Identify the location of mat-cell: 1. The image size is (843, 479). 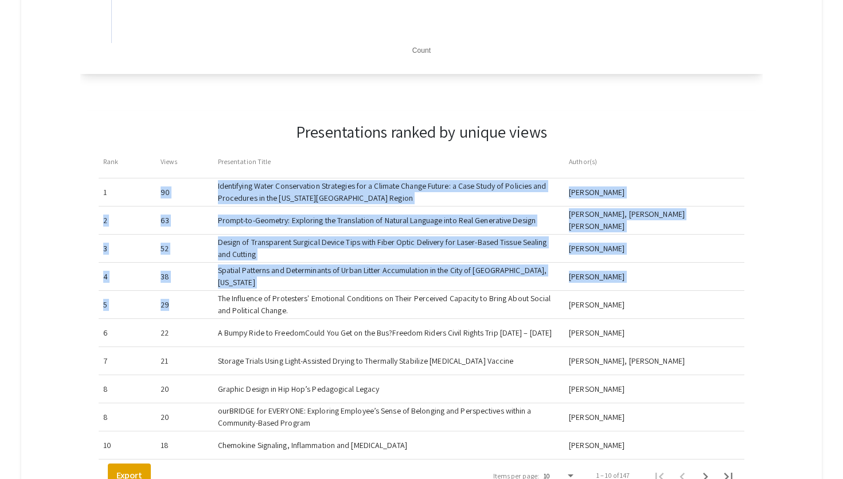
(127, 192).